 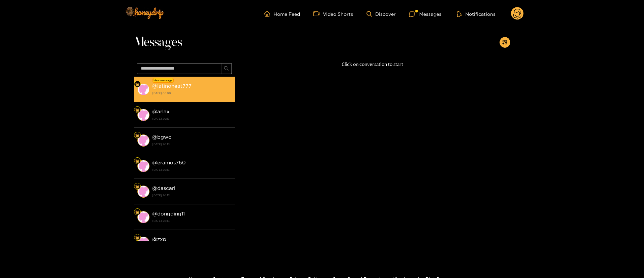 I want to click on a: Home Feed, so click(x=282, y=14).